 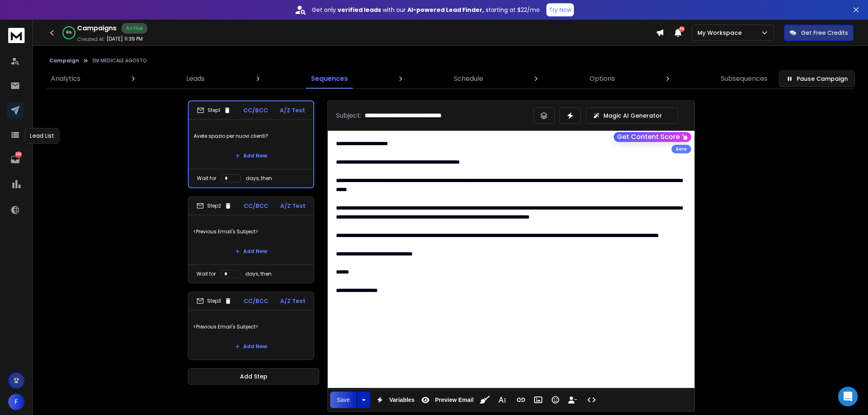 I want to click on p: SM MEDICALE AGOSTO, so click(x=119, y=61).